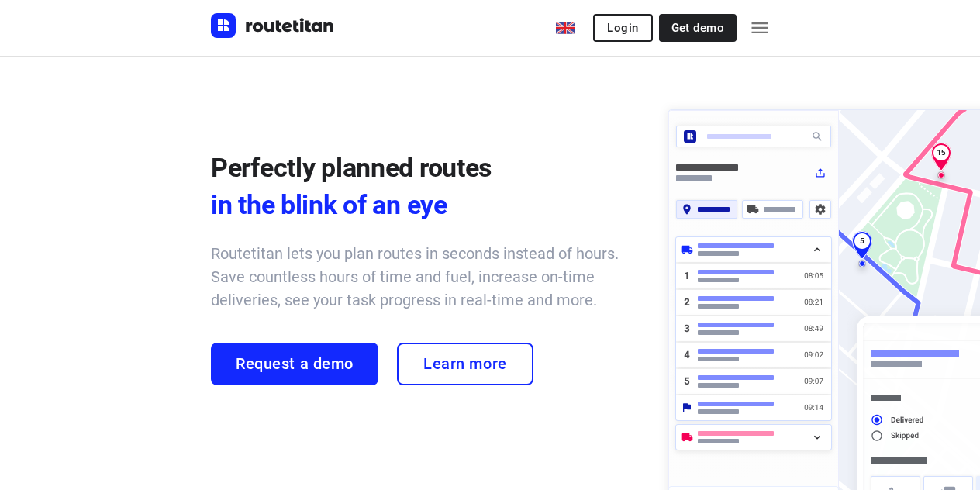  I want to click on a: Request a demo, so click(294, 364).